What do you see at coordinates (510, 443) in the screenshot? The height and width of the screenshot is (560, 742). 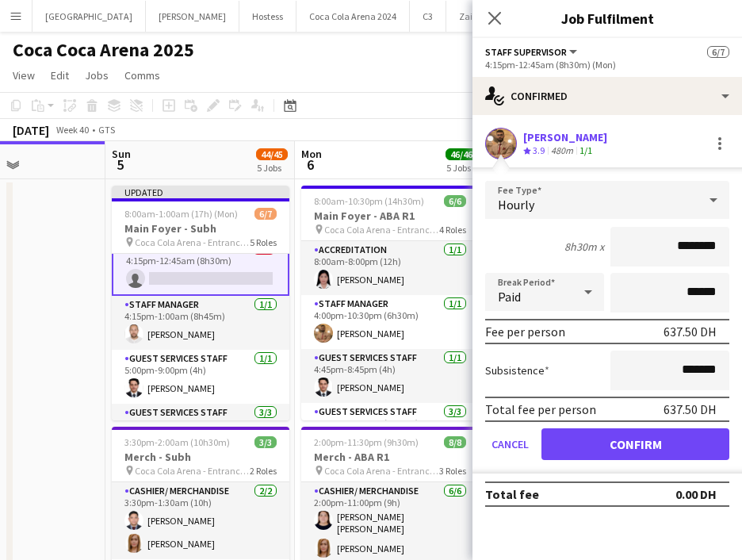 I see `button: Cancel` at bounding box center [510, 443].